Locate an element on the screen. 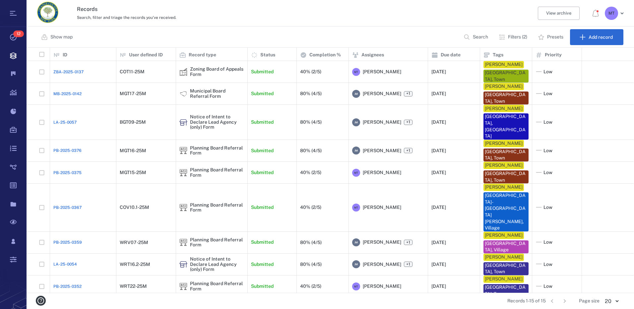 This screenshot has width=634, height=309. span: Page size is located at coordinates (589, 301).